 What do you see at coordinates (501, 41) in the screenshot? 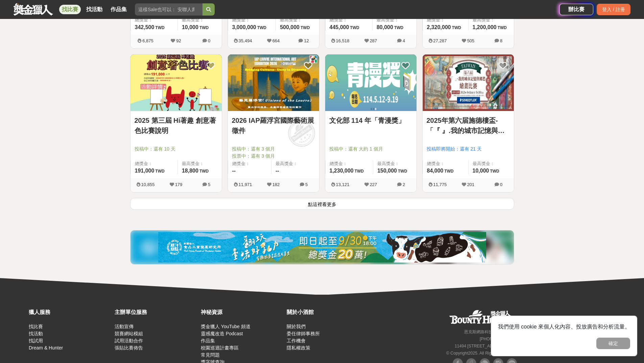
I see `span: 8` at bounding box center [501, 41].